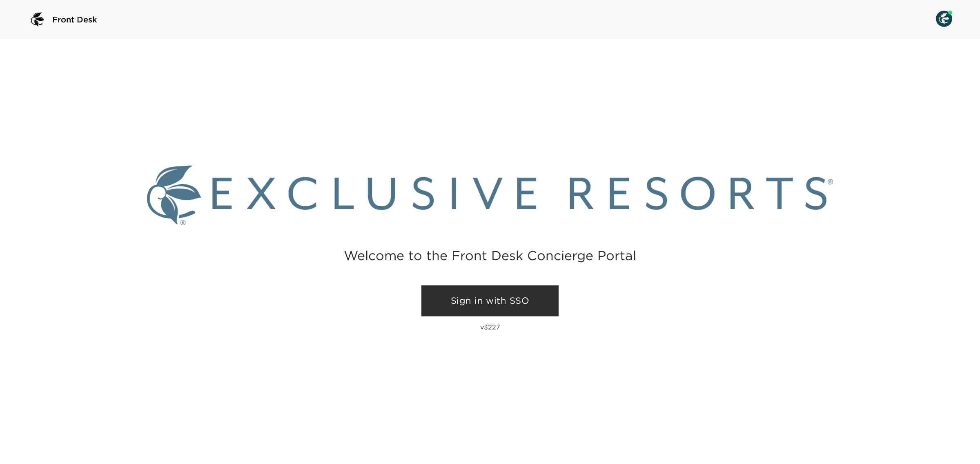 The width and height of the screenshot is (980, 464). I want to click on a: Sign in with SSO, so click(490, 301).